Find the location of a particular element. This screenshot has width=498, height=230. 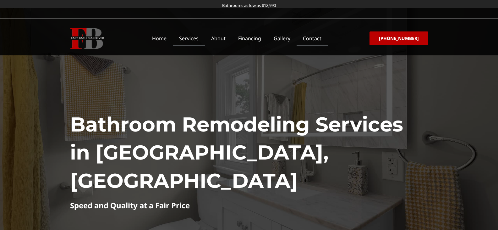

a: Contact is located at coordinates (312, 38).